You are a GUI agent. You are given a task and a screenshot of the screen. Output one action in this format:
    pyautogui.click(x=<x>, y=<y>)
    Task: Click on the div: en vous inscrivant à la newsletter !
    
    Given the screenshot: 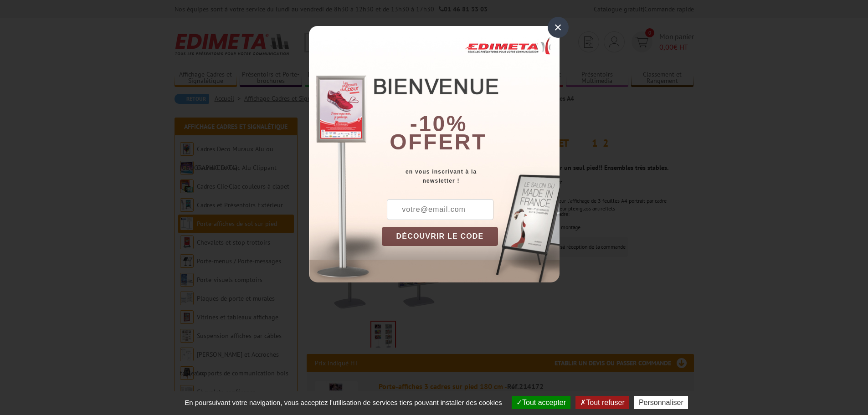 What is the action you would take?
    pyautogui.click(x=471, y=176)
    